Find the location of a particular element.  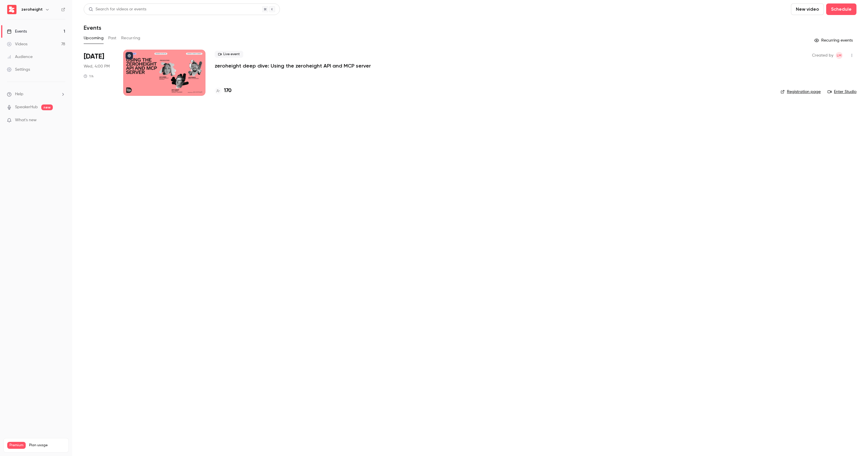

a: Enter Studio is located at coordinates (842, 92).